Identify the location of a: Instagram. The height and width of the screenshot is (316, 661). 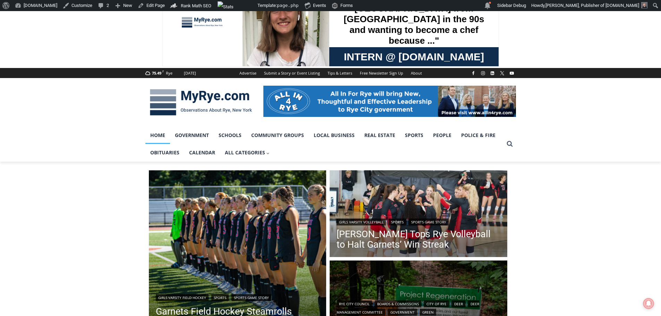
(483, 73).